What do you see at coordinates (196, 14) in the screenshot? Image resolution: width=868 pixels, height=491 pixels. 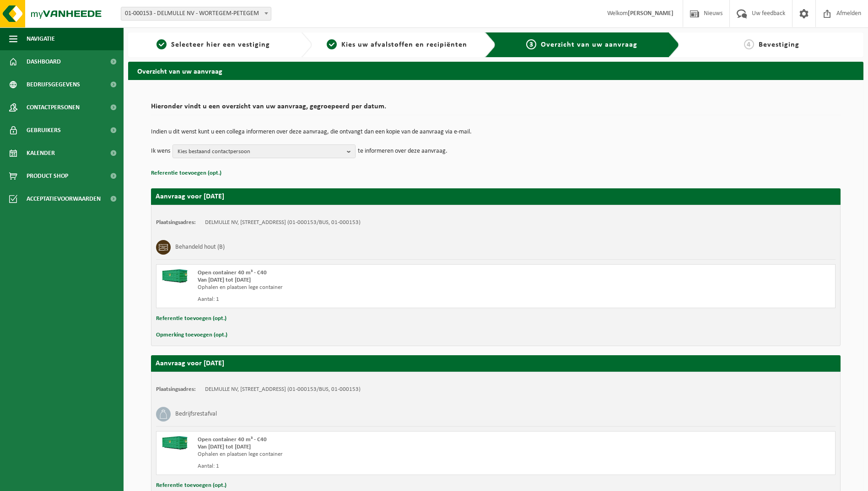 I see `span: 01-000153 - DELMULLE NV - WORTEGEM-PETEGEM` at bounding box center [196, 14].